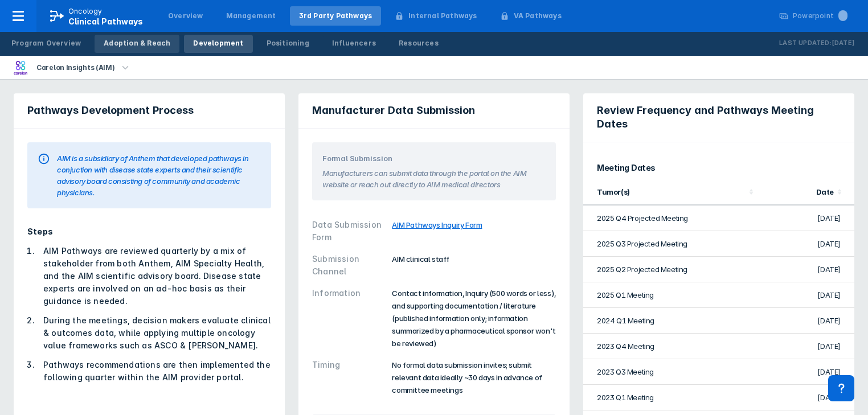 The image size is (868, 415). I want to click on div: Internal Pathways, so click(443, 16).